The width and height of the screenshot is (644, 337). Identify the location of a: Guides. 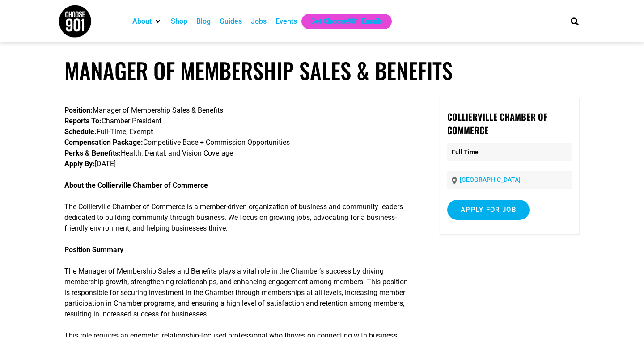
(231, 21).